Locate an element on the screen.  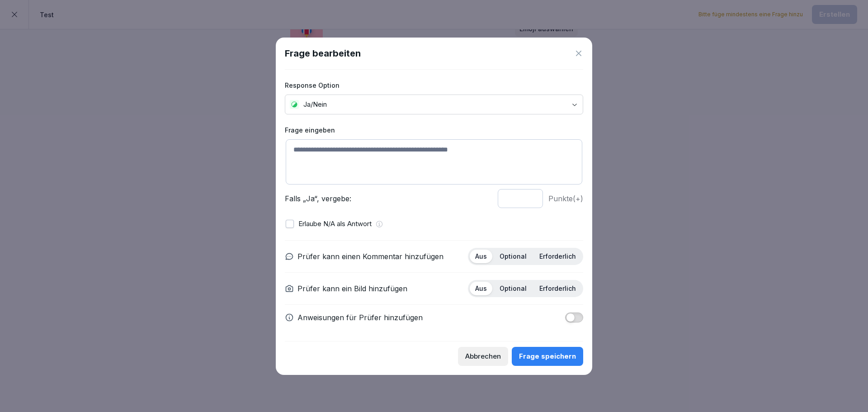
button: Frage speichern is located at coordinates (547, 357).